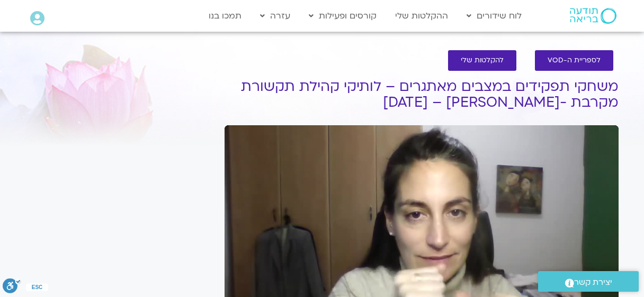  I want to click on a: לספריית ה-VOD, so click(574, 60).